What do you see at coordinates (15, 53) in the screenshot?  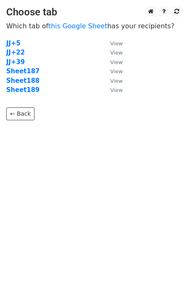 I see `a: JJ+22` at bounding box center [15, 53].